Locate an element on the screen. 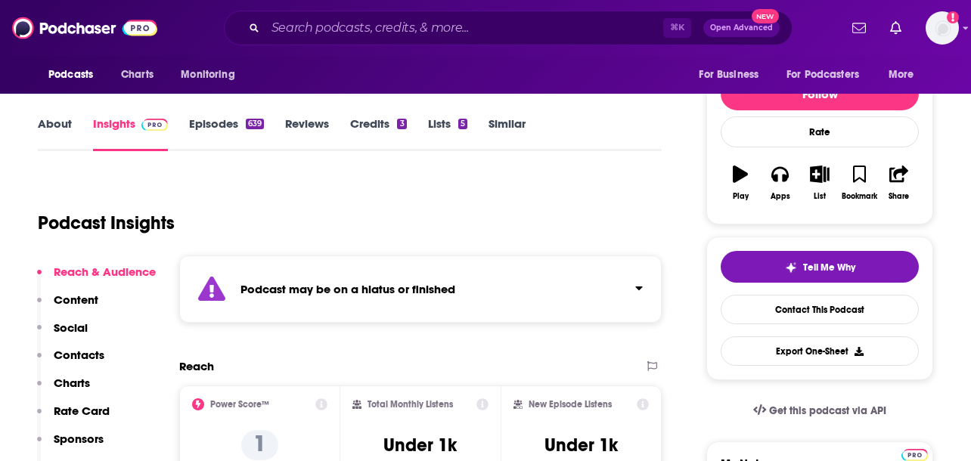  button: Show profile menu is located at coordinates (942, 28).